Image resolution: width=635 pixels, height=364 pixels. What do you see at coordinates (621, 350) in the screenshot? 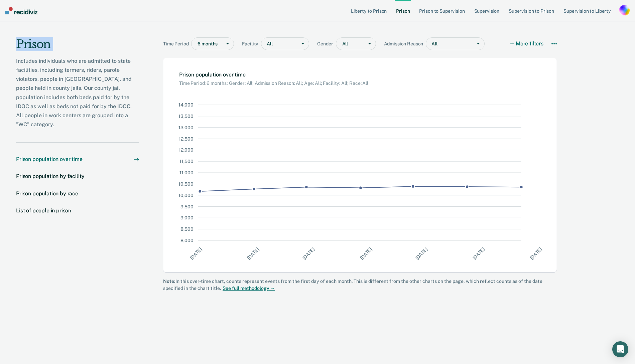
I see `div: Open Intercom Messenger` at bounding box center [621, 350].